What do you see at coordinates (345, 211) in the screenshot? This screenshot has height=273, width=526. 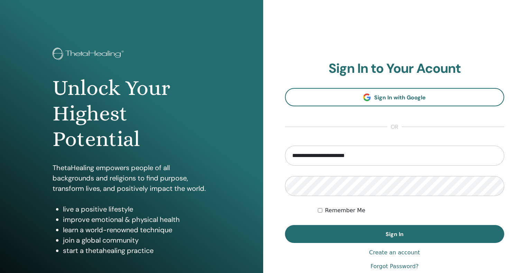 I see `label: Remember Me` at bounding box center [345, 211].